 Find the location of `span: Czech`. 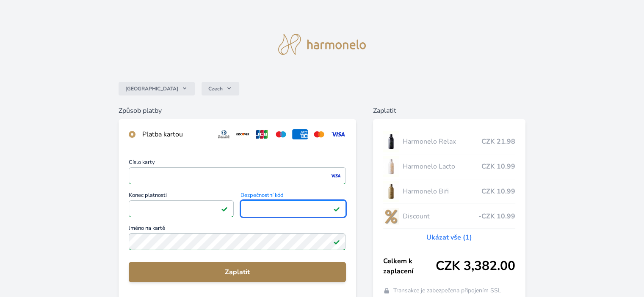

span: Czech is located at coordinates (216, 89).